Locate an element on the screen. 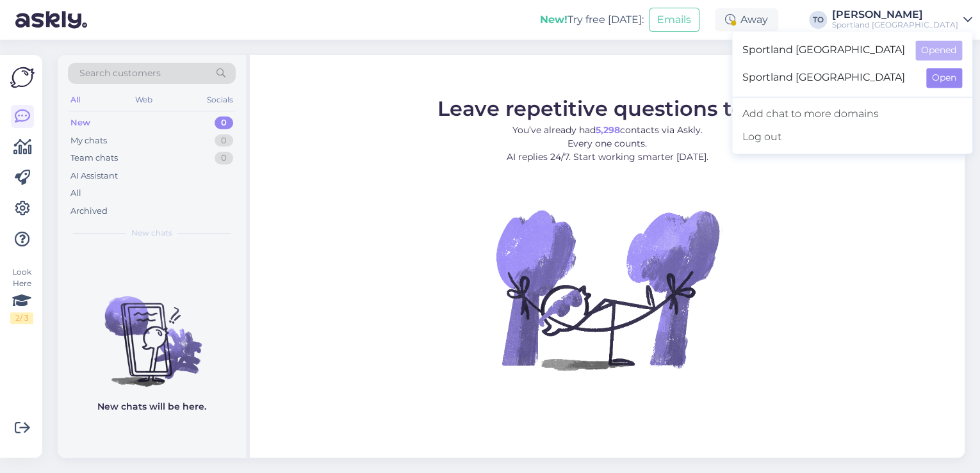  div: 2 / 3 is located at coordinates (22, 318).